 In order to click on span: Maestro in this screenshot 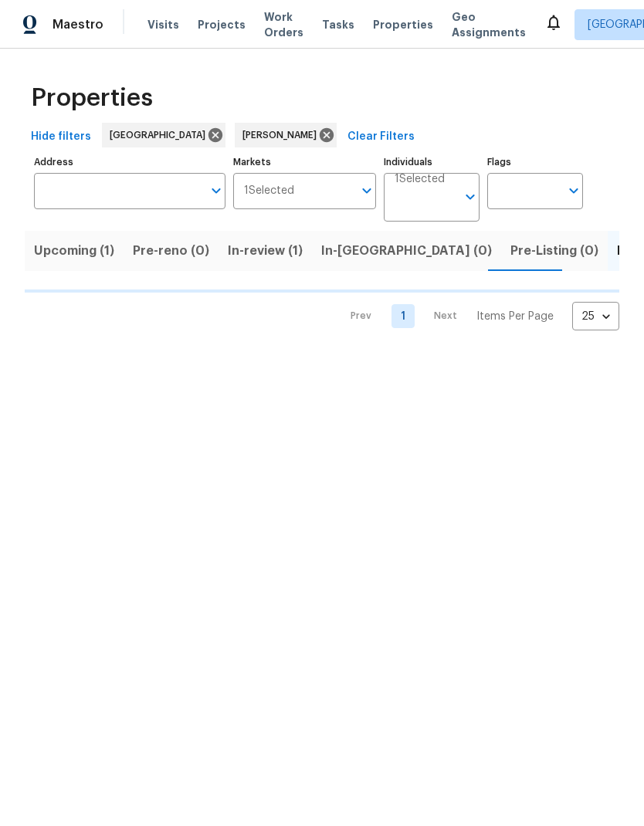, I will do `click(78, 24)`.